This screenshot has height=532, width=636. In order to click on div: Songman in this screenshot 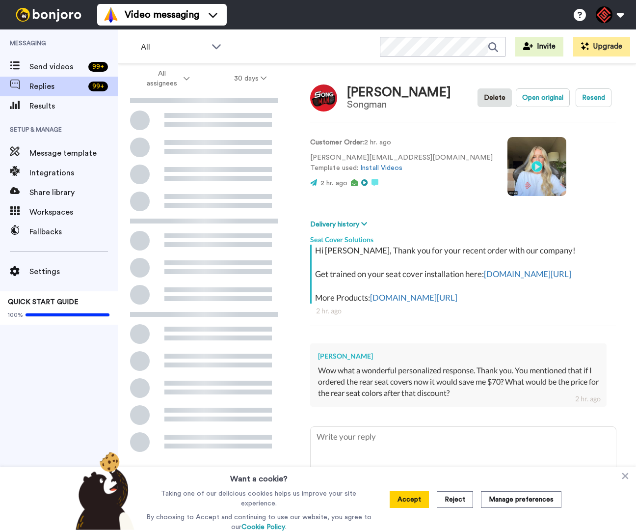, I will do `click(399, 105)`.